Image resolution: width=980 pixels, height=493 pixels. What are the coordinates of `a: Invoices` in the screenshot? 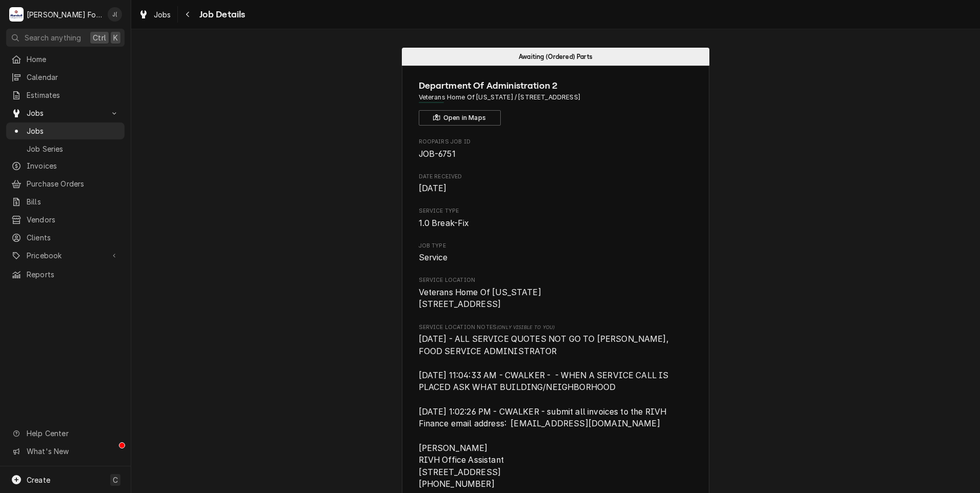 It's located at (66, 166).